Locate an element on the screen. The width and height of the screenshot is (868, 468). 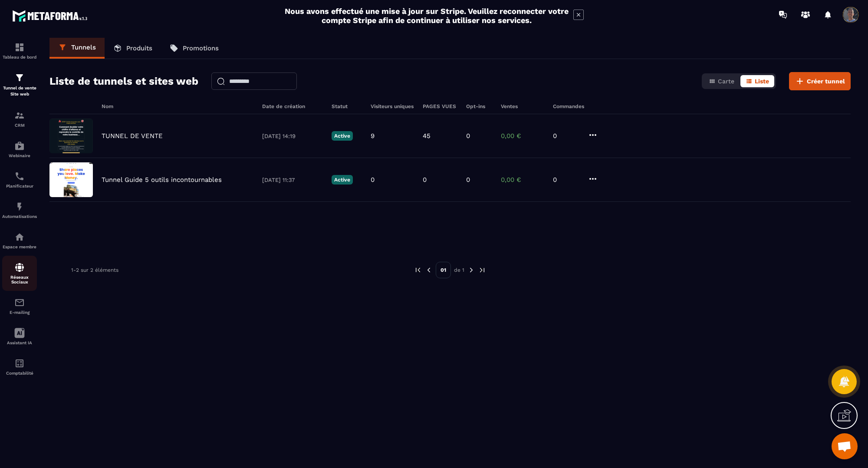
a: Assistant IA is located at coordinates (19, 336).